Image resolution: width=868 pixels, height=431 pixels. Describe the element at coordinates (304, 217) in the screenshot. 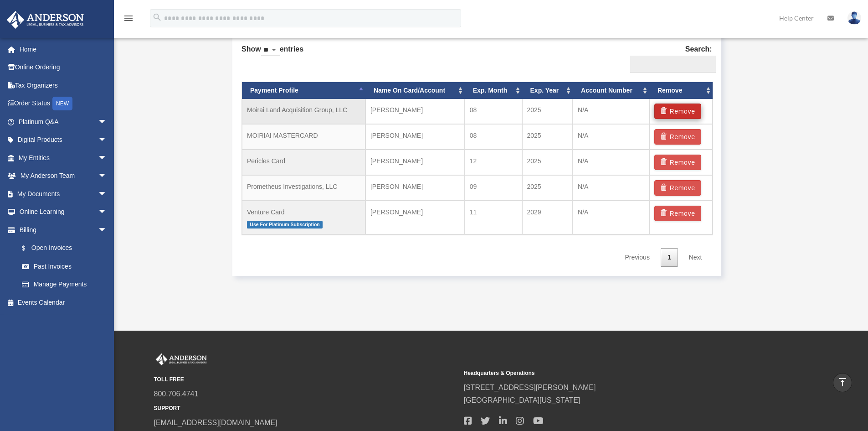

I see `td: Venture Card` at that location.